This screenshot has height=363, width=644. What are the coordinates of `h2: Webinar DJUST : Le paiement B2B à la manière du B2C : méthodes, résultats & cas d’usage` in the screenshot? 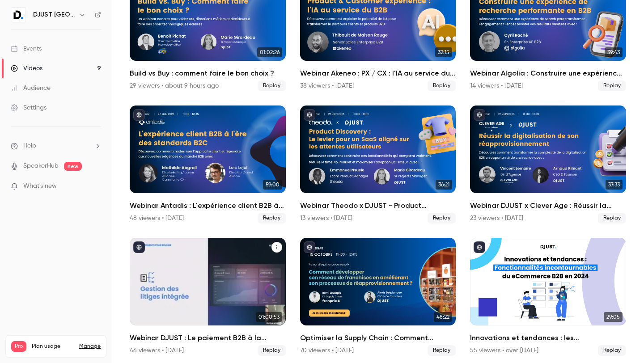 It's located at (208, 338).